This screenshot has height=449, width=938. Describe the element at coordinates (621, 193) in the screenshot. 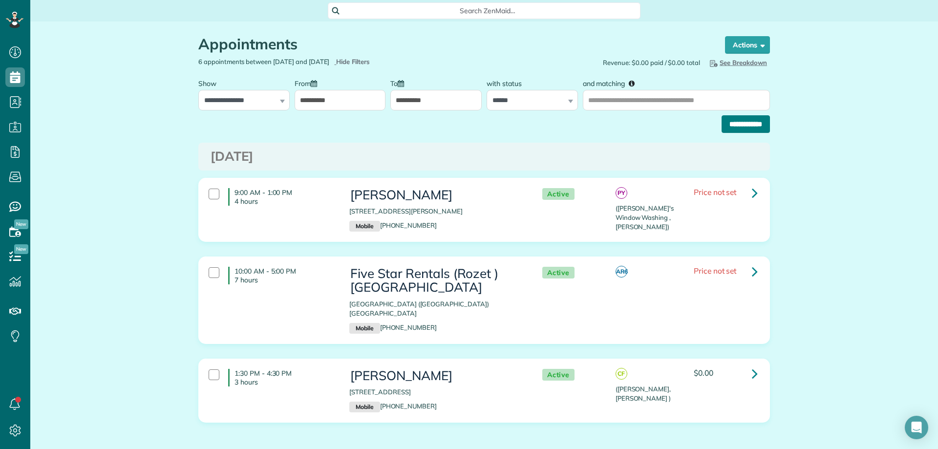

I see `span: PY` at that location.